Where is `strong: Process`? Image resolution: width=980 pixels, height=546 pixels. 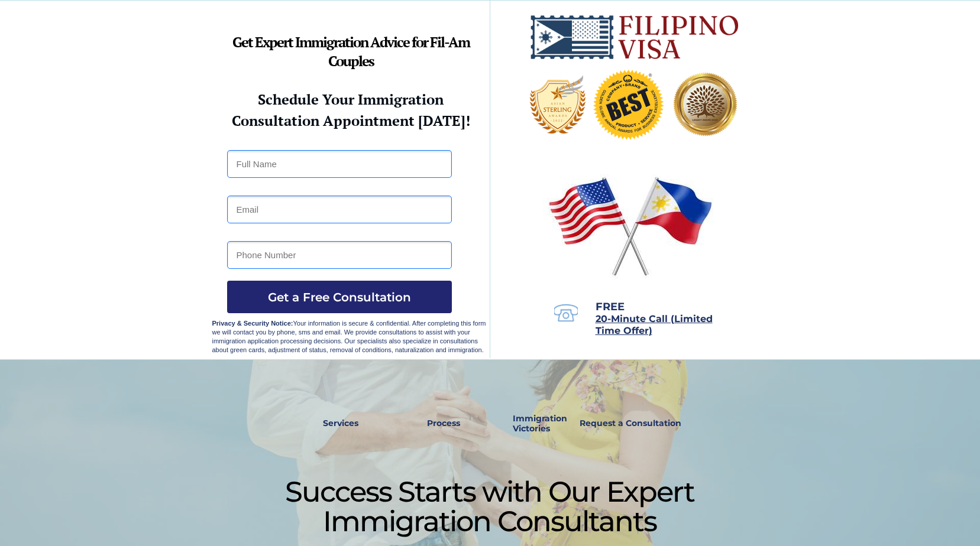
strong: Process is located at coordinates (443, 423).